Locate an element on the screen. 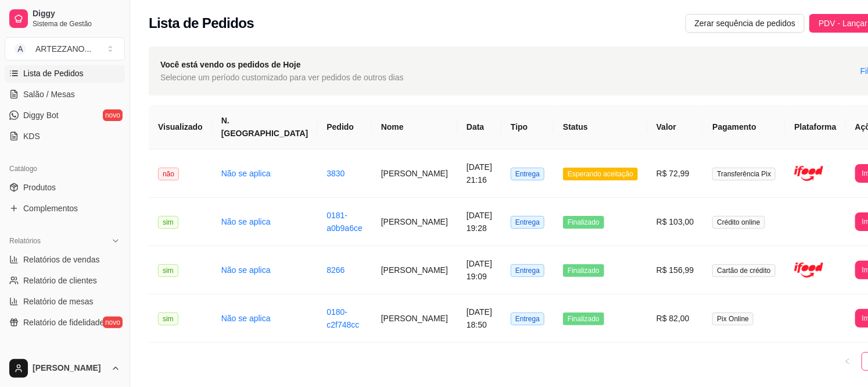 Image resolution: width=868 pixels, height=387 pixels. div: ARTEZZANO ... is located at coordinates (63, 49).